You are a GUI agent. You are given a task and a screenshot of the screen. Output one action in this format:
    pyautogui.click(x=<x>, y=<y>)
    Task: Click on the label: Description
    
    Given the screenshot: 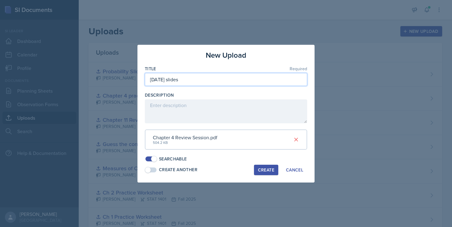 What is the action you would take?
    pyautogui.click(x=159, y=95)
    